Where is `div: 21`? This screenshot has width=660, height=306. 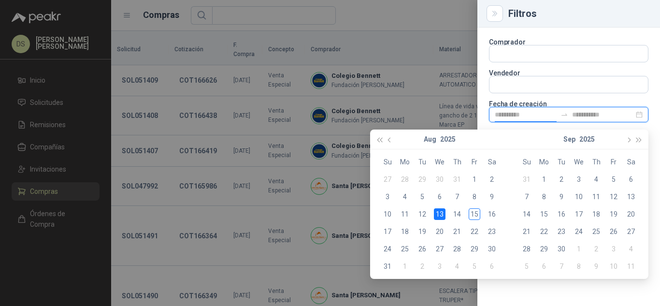 div: 21 is located at coordinates (457, 231).